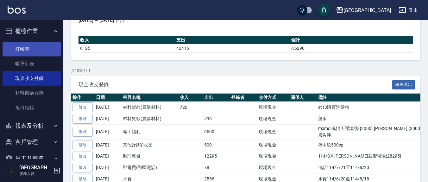 The width and height of the screenshot is (428, 182). What do you see at coordinates (16, 10) in the screenshot?
I see `img: Logo` at bounding box center [16, 10].